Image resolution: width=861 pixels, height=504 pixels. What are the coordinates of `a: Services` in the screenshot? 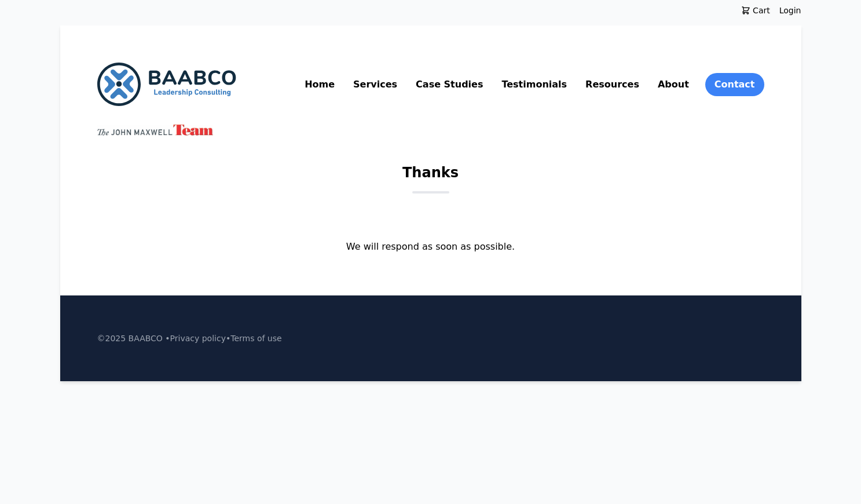 It's located at (375, 84).